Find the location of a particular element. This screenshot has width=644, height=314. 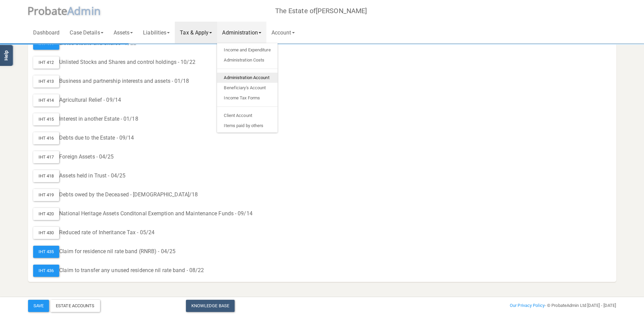

div: IHT 436 is located at coordinates (46, 271).